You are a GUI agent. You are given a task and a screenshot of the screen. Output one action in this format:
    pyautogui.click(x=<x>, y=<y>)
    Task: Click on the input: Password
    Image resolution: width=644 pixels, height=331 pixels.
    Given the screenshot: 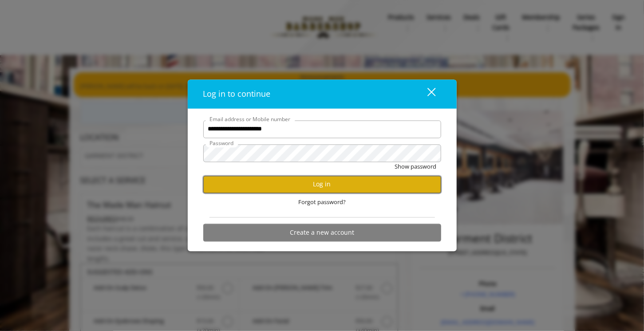 What is the action you would take?
    pyautogui.click(x=322, y=153)
    